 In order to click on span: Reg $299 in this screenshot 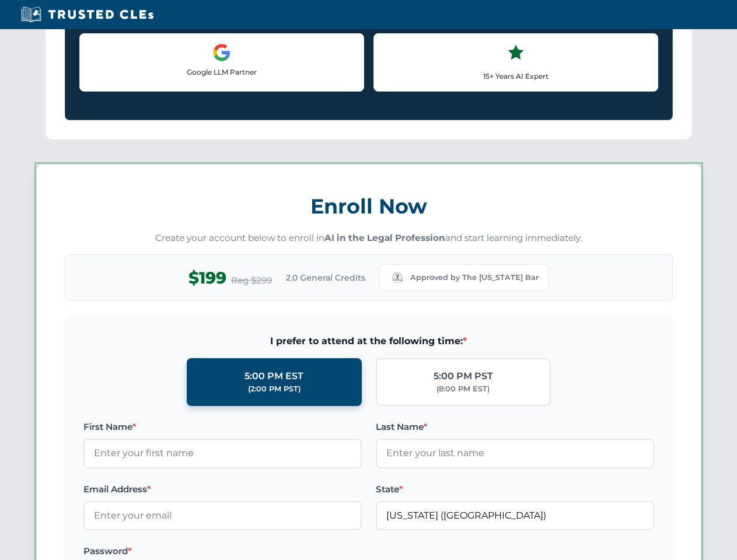, I will do `click(251, 280)`.